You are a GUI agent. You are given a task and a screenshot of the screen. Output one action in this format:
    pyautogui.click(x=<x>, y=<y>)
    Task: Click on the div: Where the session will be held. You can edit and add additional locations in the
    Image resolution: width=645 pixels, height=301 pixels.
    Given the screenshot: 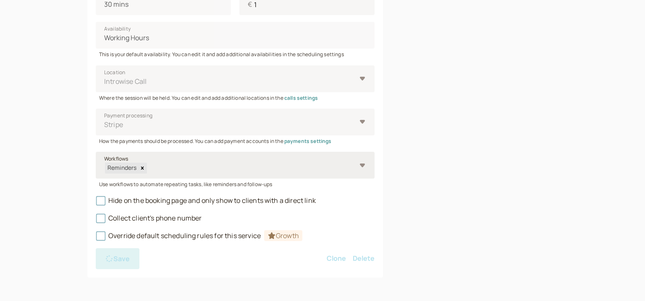 What is the action you would take?
    pyautogui.click(x=235, y=97)
    